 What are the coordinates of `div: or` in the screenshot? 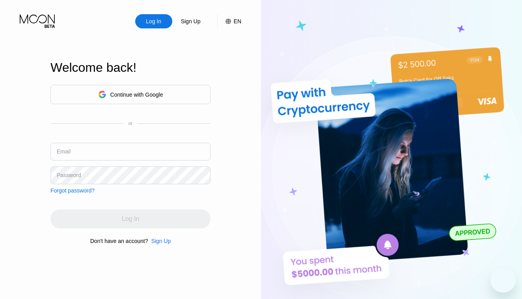 It's located at (131, 124).